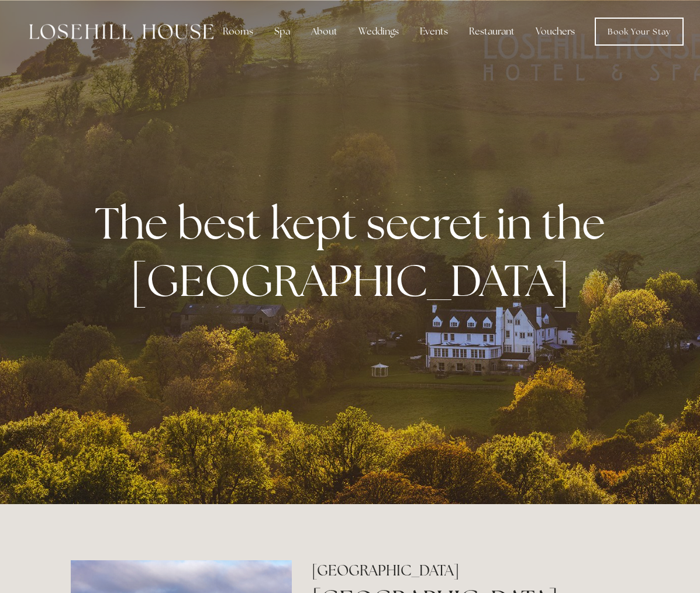 This screenshot has width=700, height=593. Describe the element at coordinates (121, 32) in the screenshot. I see `img: Losehill House` at that location.